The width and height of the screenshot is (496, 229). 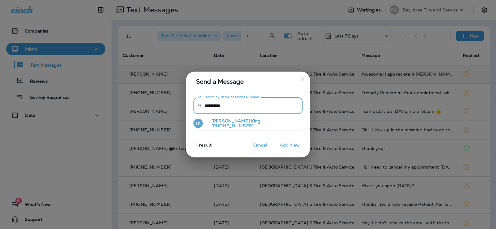 I want to click on div: TK, so click(x=198, y=123).